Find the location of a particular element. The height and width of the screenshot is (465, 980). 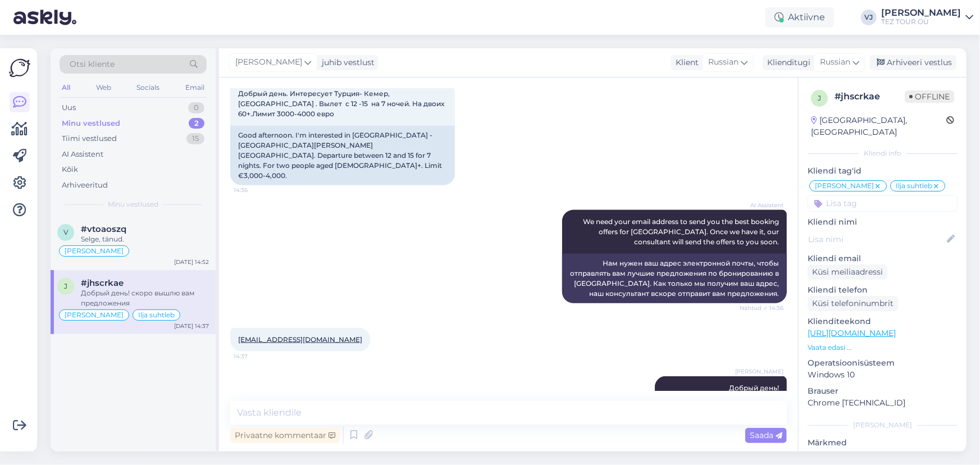

span: #vtoaoszq is located at coordinates (103, 229).